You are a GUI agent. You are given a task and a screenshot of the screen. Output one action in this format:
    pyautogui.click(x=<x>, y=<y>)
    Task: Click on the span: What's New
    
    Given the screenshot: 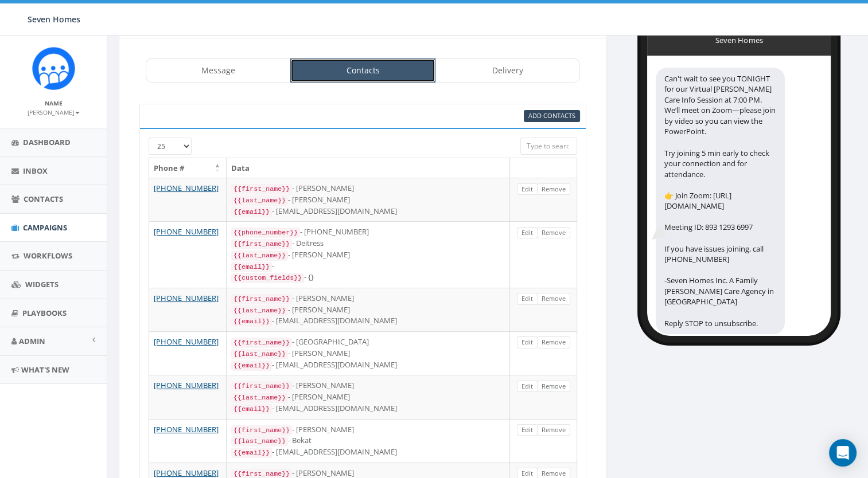 What is the action you would take?
    pyautogui.click(x=45, y=370)
    